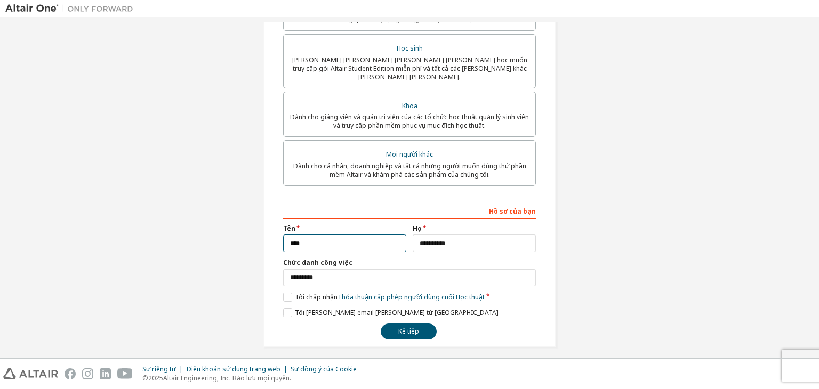 The width and height of the screenshot is (819, 389). What do you see at coordinates (72, 9) in the screenshot?
I see `img: Altair One` at bounding box center [72, 9].